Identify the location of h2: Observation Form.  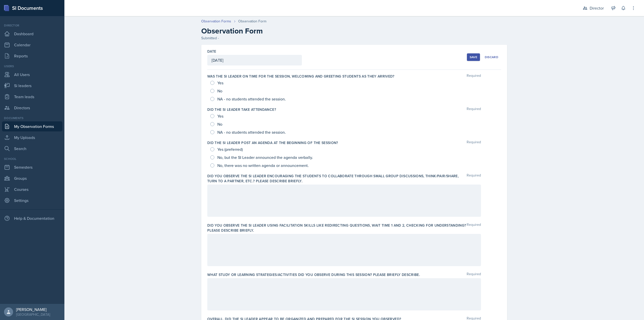
(354, 31).